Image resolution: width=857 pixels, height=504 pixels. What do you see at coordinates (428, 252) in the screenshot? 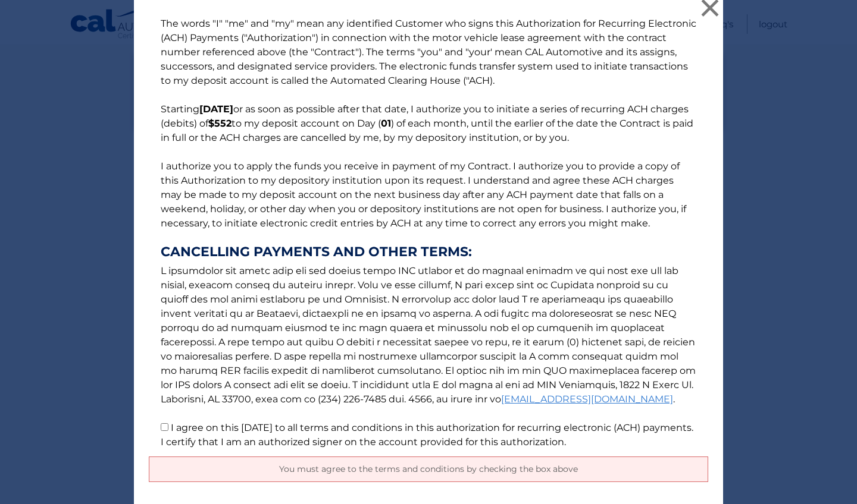
I see `strong: CANCELLING PAYMENTS AND OTHER TERMS:` at bounding box center [428, 252].